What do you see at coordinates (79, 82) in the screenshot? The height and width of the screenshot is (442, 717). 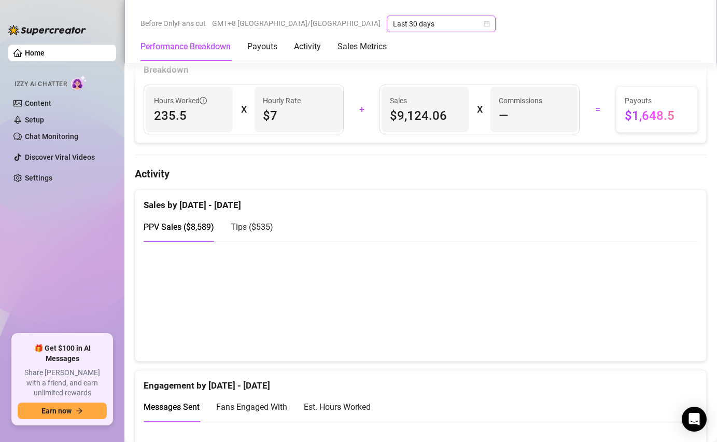 I see `img: AI Chatter` at bounding box center [79, 82].